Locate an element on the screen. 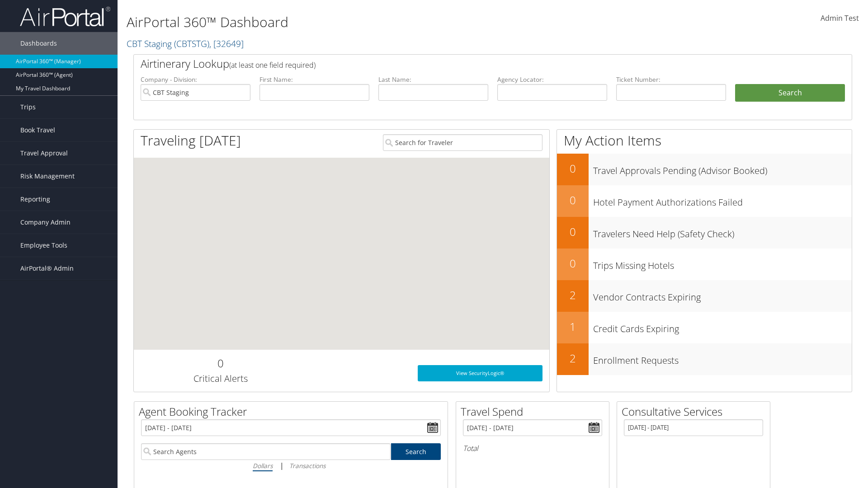  span: Dashboards is located at coordinates (38, 43).